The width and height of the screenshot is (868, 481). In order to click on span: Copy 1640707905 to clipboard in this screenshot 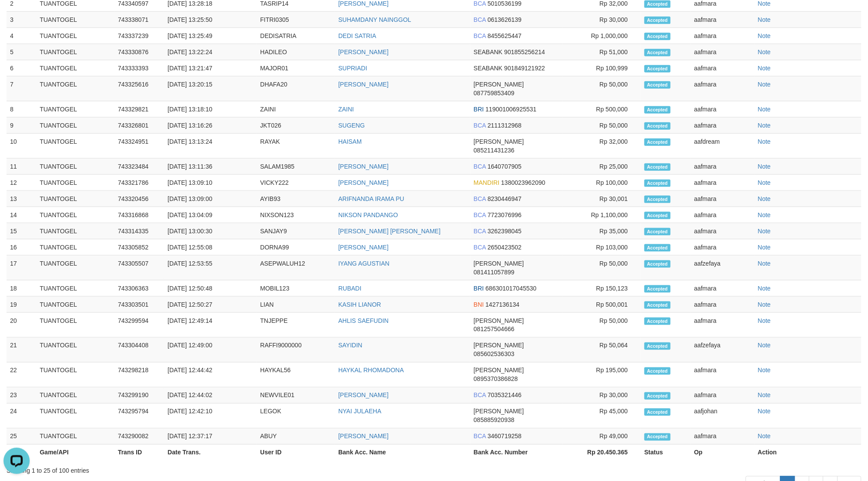, I will do `click(505, 166)`.